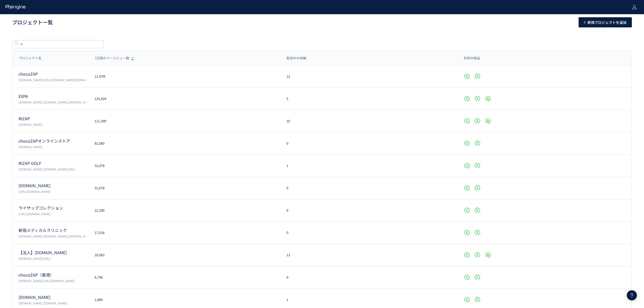 The width and height of the screenshot is (644, 308). What do you see at coordinates (184, 98) in the screenshot?
I see `div: 135,824` at bounding box center [184, 98].